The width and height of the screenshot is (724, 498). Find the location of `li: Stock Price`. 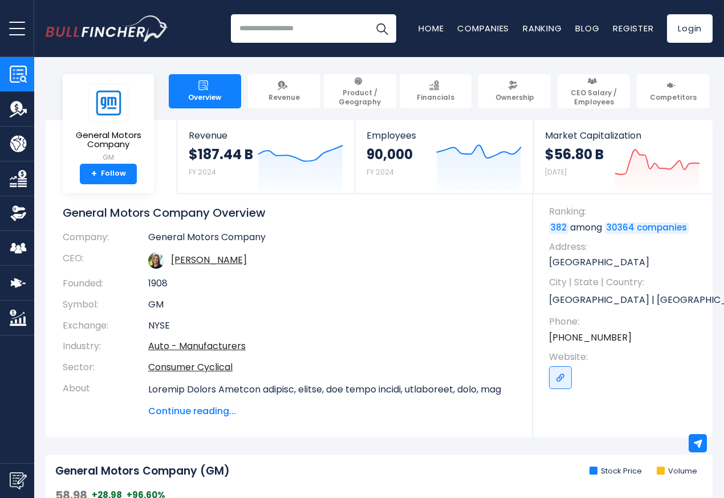

li: Stock Price is located at coordinates (616, 471).